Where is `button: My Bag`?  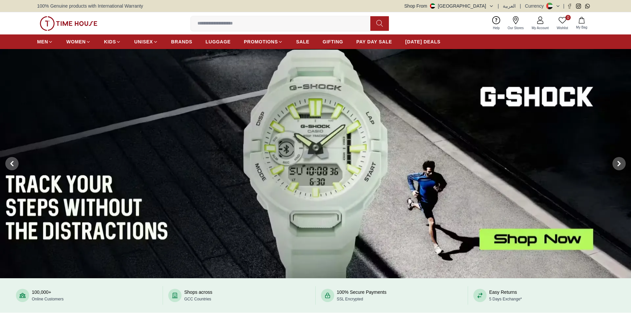
button: My Bag is located at coordinates (582, 23).